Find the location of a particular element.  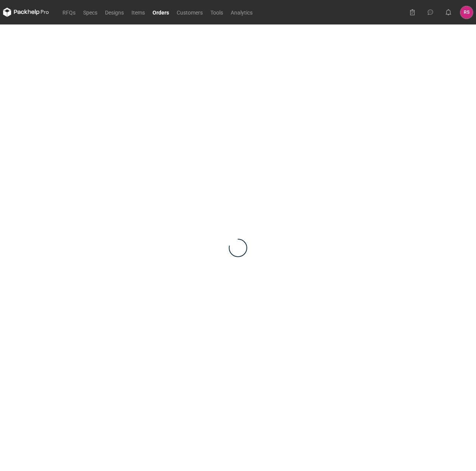

div: Rafał Stani is located at coordinates (467, 13).